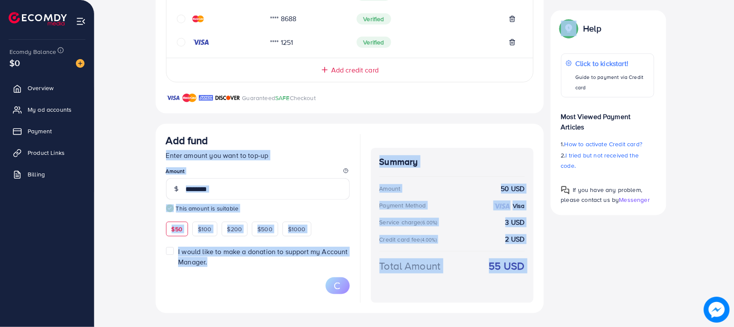 This screenshot has width=734, height=327. Describe the element at coordinates (258, 208) in the screenshot. I see `small: This amount is suitable` at that location.